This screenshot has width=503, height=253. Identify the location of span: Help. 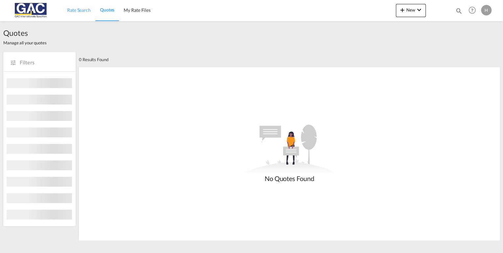
(472, 10).